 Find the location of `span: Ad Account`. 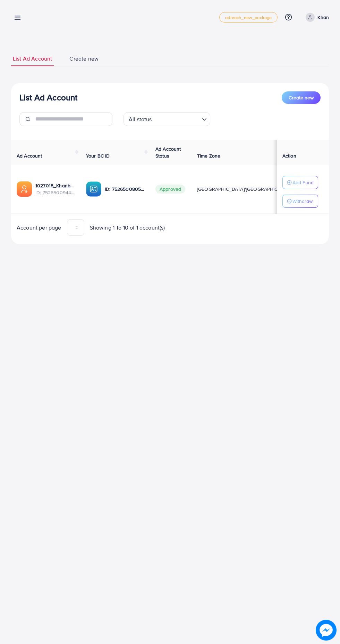

span: Ad Account is located at coordinates (29, 156).